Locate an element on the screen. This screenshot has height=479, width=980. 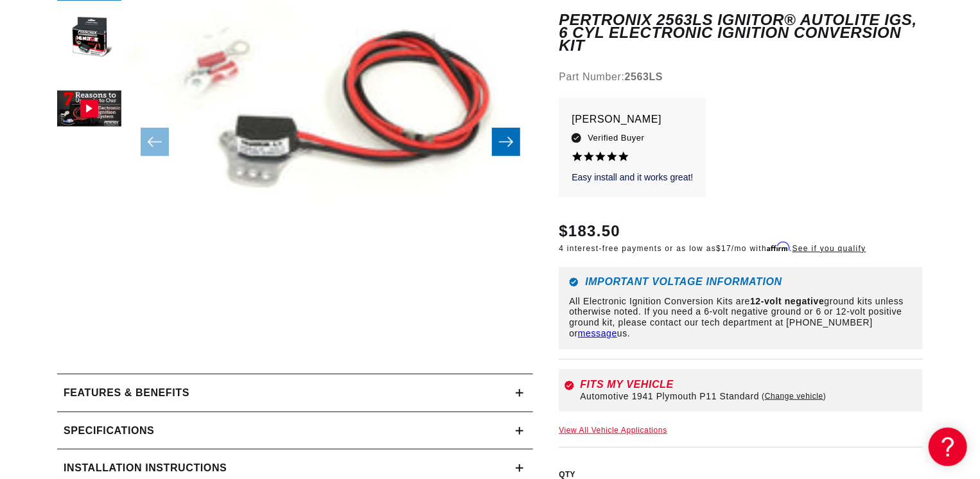
summary: Specifications is located at coordinates (295, 430).